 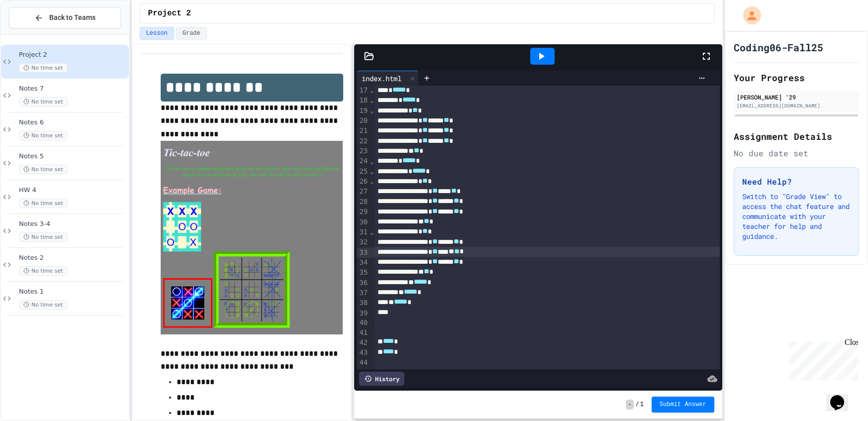 What do you see at coordinates (72, 18) in the screenshot?
I see `span: Back to Teams` at bounding box center [72, 18].